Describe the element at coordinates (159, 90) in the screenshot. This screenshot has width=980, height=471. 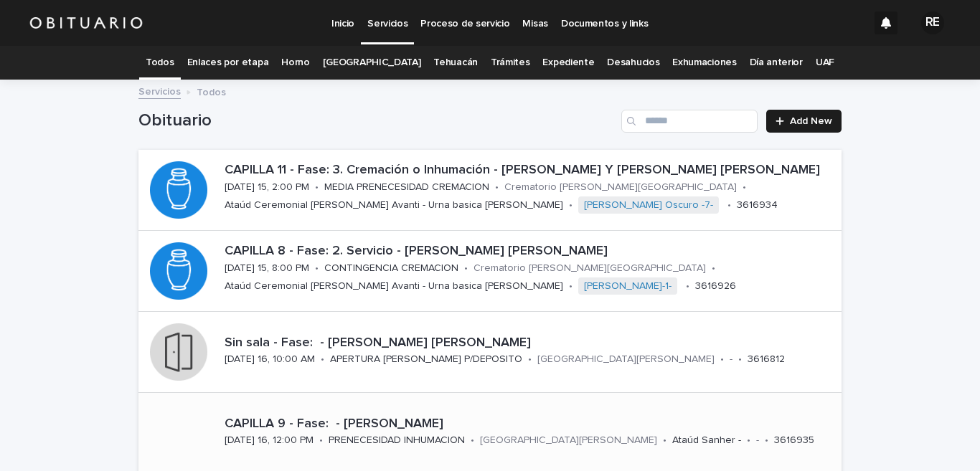
I see `a: Servicios` at that location.